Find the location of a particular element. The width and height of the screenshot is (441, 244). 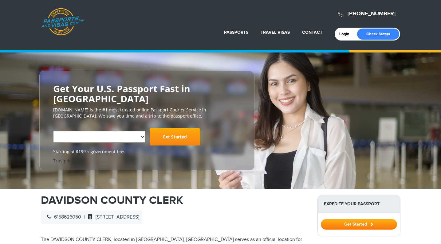

span: Starting at $199 + government fees is located at coordinates (147, 152).